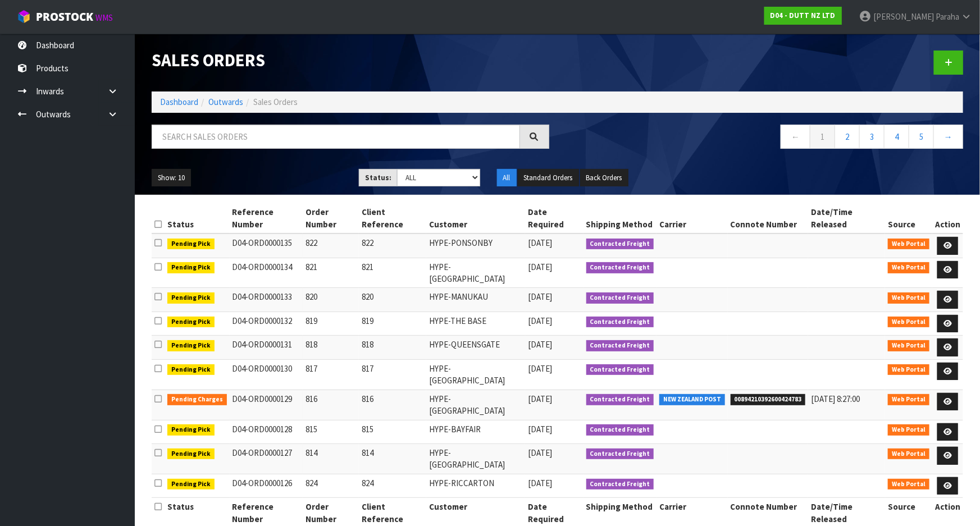 The height and width of the screenshot is (526, 980). Describe the element at coordinates (476, 431) in the screenshot. I see `td: HYPE-BAYFAIR` at that location.